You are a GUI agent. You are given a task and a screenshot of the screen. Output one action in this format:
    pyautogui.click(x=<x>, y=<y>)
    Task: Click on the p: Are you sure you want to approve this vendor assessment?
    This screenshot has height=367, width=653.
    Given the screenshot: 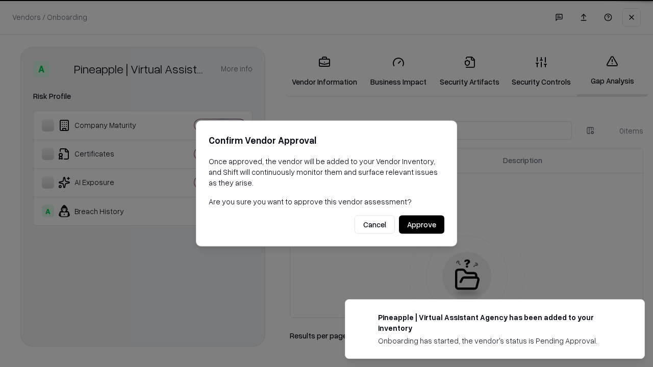 What is the action you would take?
    pyautogui.click(x=326, y=201)
    